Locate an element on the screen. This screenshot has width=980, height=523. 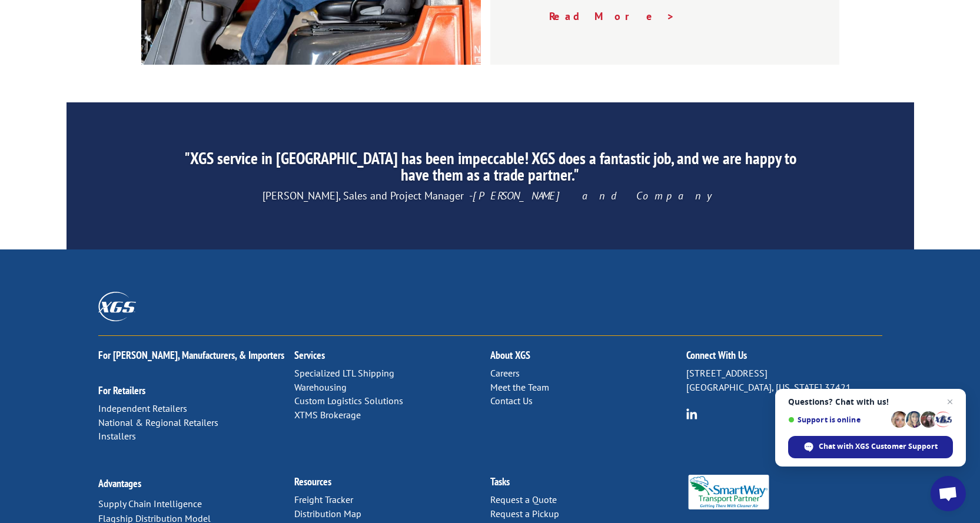
a: Meet the Team is located at coordinates (520, 387).